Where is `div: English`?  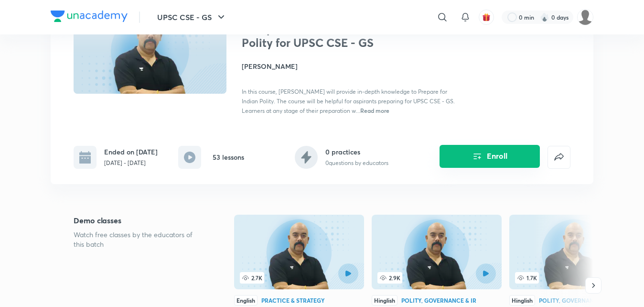 div: English is located at coordinates (245, 300).